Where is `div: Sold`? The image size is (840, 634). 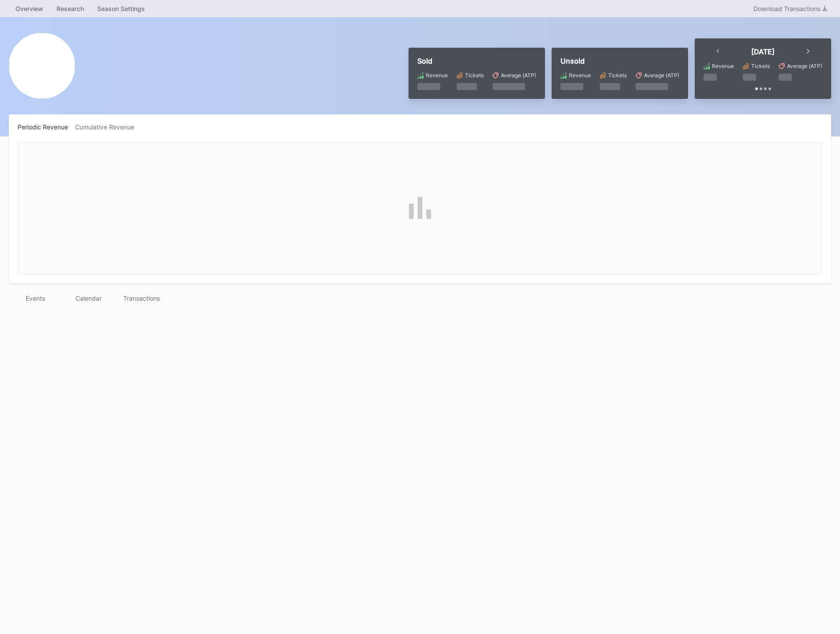
div: Sold is located at coordinates (477, 61).